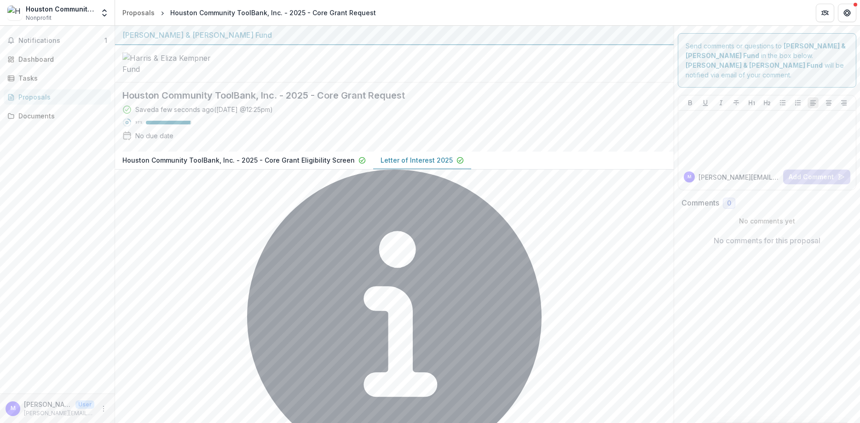 The image size is (860, 423). What do you see at coordinates (169, 64) in the screenshot?
I see `img: Harris & Eliza Kempner Fund` at bounding box center [169, 64].